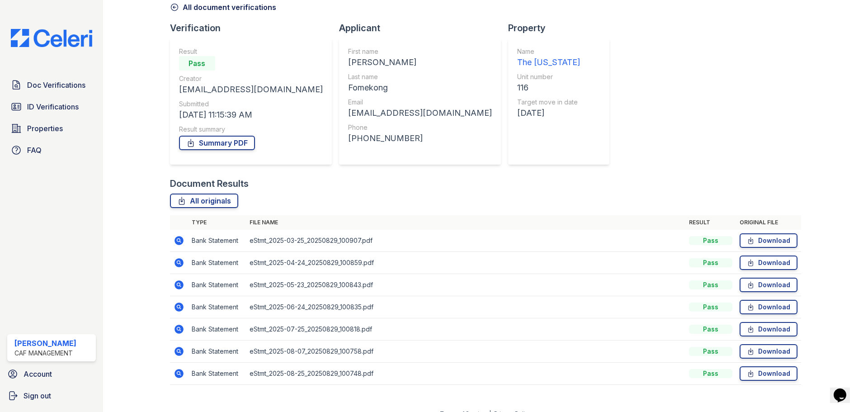 This screenshot has height=412, width=868. What do you see at coordinates (37, 374) in the screenshot?
I see `span: Account` at bounding box center [37, 374].